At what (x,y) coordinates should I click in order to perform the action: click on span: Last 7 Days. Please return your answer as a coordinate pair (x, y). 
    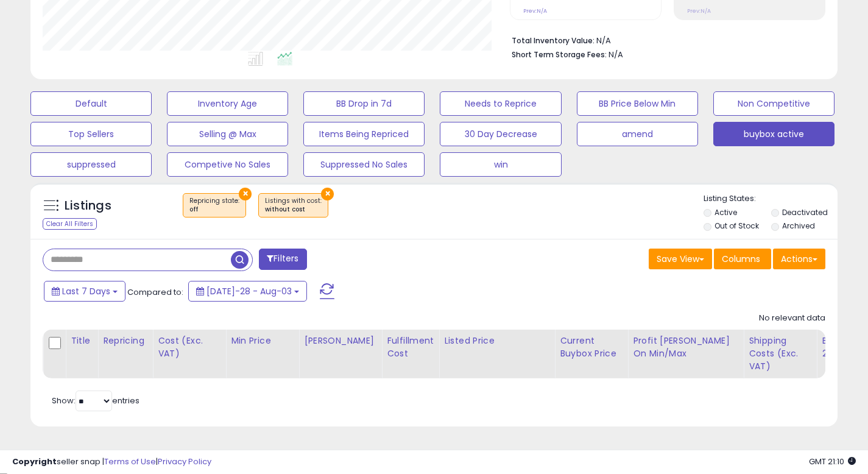
    Looking at the image, I should click on (86, 291).